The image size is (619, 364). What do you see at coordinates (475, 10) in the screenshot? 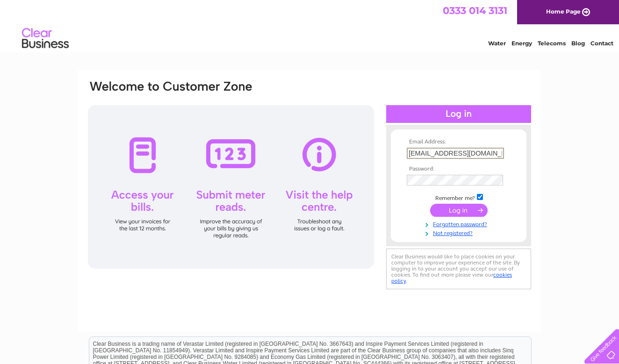
I see `span: 0333 014 3131` at bounding box center [475, 10].